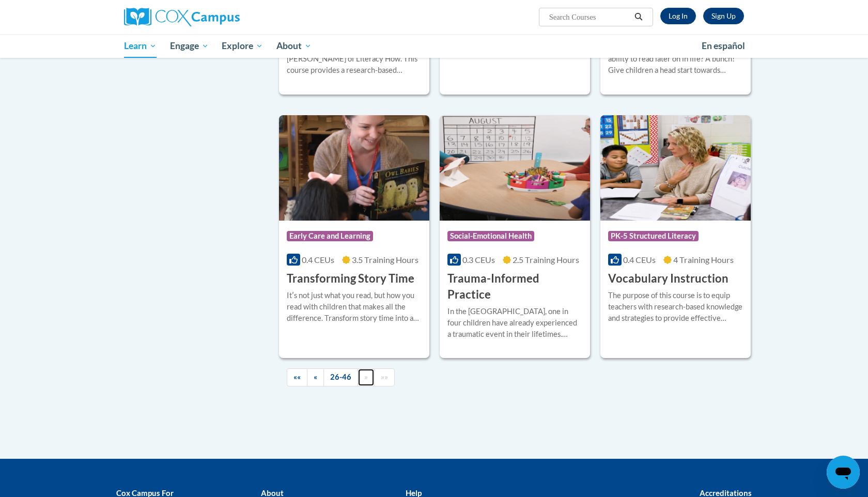 The width and height of the screenshot is (868, 497). Describe the element at coordinates (703, 260) in the screenshot. I see `span: 4 Training Hours` at that location.